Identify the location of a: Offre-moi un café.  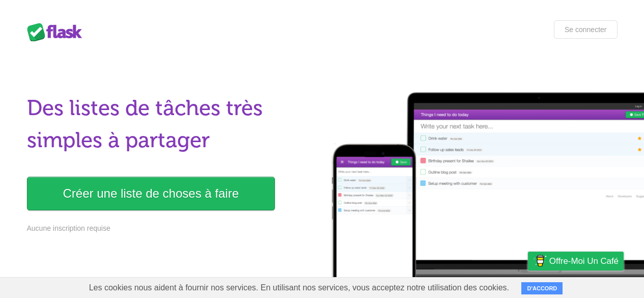
(576, 261).